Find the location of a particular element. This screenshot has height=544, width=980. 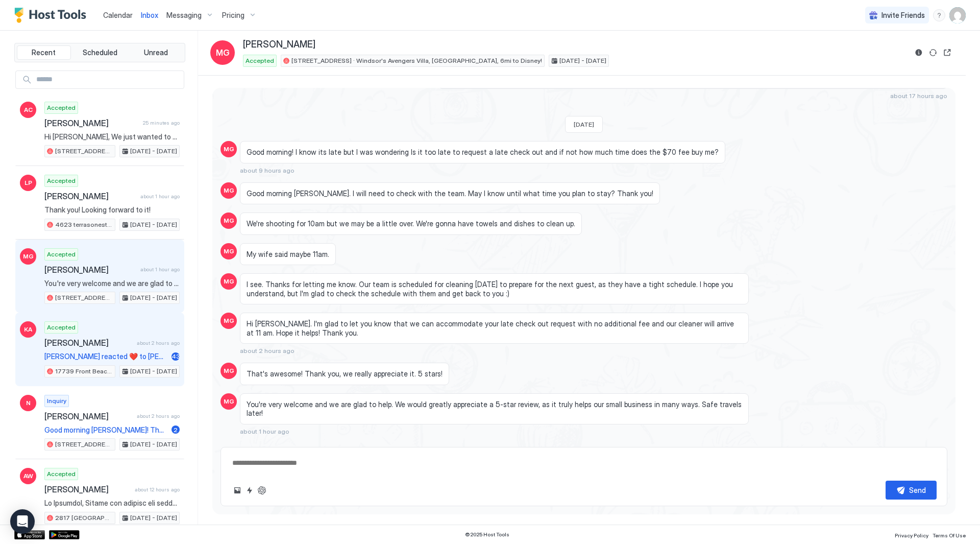

span: Good morning! I know its late but I was wondering Is it too late to request a late check out and ... is located at coordinates (482, 152).